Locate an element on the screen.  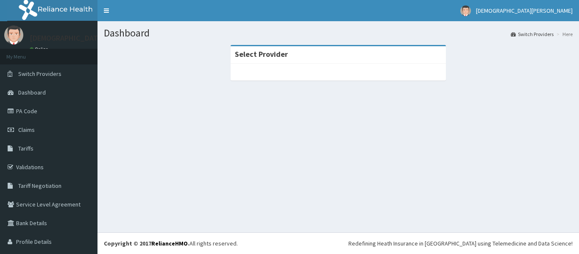
span: Claims is located at coordinates (26, 130).